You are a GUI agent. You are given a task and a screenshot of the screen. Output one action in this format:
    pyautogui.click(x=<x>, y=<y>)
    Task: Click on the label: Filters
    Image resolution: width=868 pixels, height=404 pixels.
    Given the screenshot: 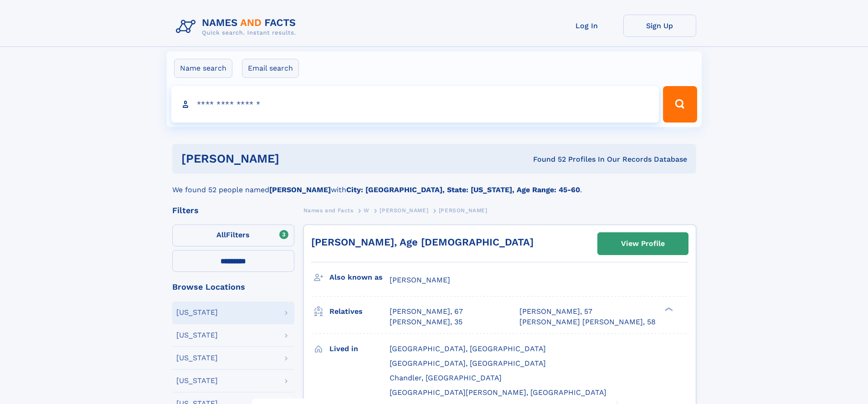 What is the action you would take?
    pyautogui.click(x=234, y=236)
    